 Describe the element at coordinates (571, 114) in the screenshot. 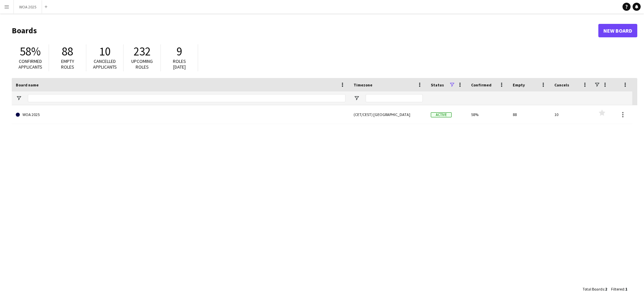

I see `div: 10` at that location.